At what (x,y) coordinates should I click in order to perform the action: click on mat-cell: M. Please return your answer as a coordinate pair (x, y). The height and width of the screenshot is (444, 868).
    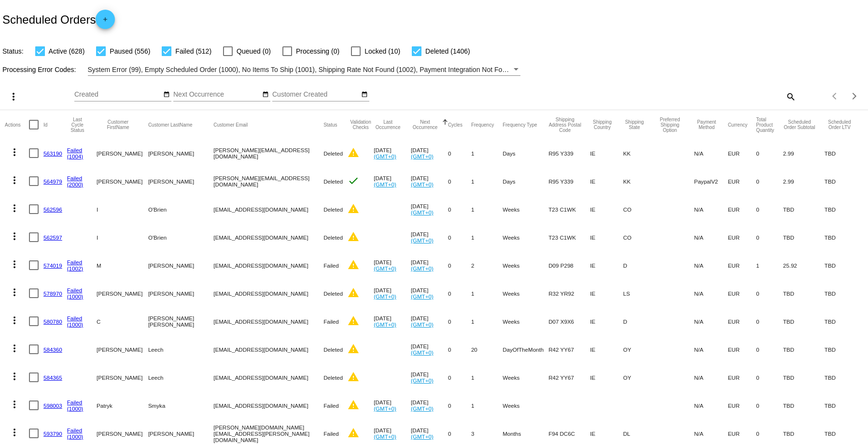
    Looking at the image, I should click on (123, 265).